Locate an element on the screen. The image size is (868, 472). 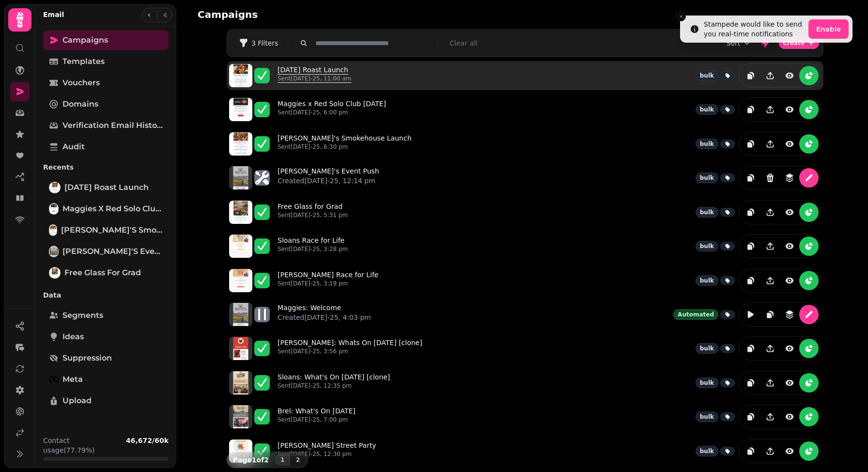
a: Audit is located at coordinates (105, 147).